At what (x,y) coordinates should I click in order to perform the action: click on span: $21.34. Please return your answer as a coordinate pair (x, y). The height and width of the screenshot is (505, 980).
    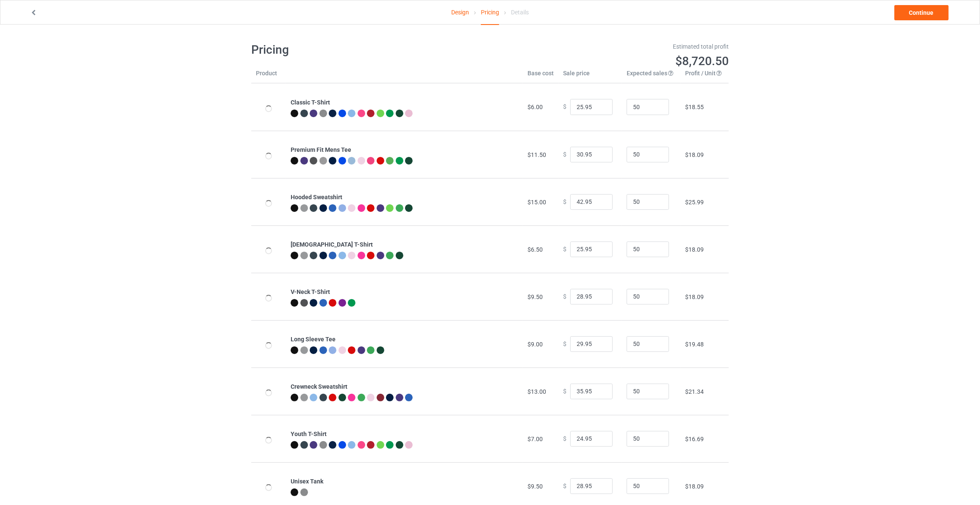
    Looking at the image, I should click on (694, 392).